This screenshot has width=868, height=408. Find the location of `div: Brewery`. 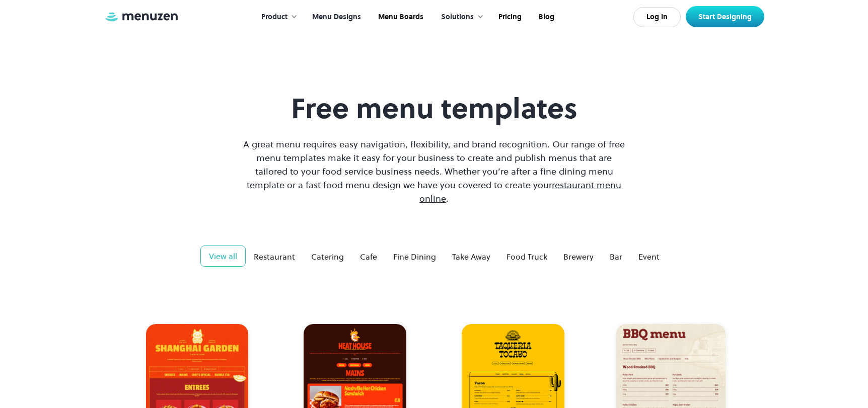

div: Brewery is located at coordinates (579, 257).